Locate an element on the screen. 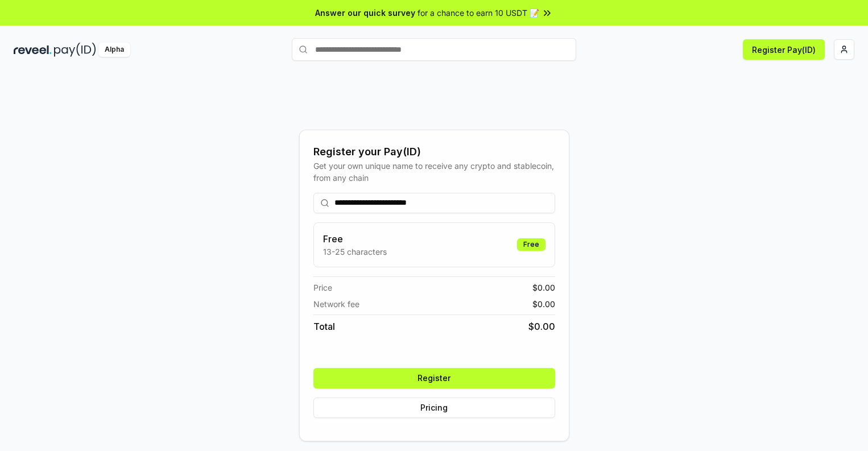 Image resolution: width=868 pixels, height=451 pixels. img: pay_id is located at coordinates (75, 49).